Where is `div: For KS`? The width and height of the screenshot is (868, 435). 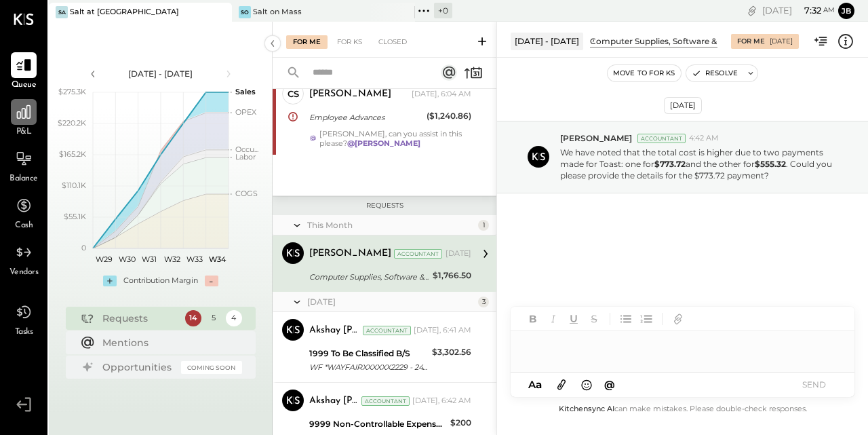 div: For KS is located at coordinates (349, 42).